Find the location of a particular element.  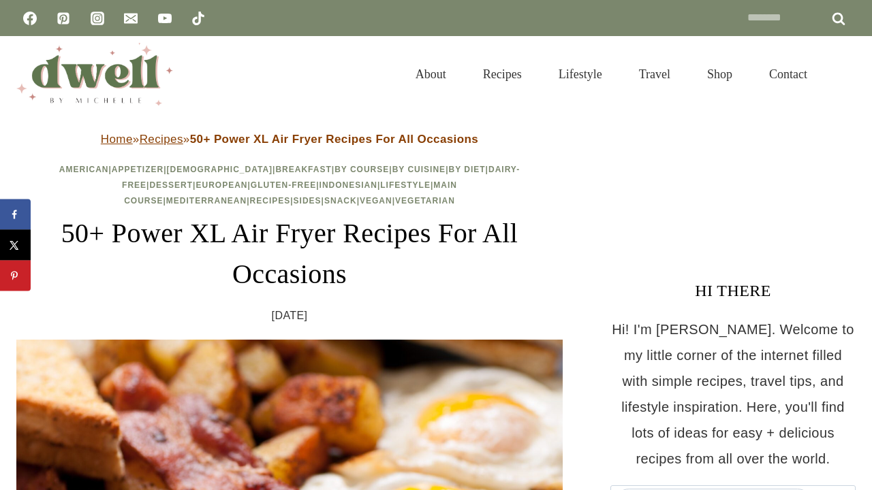

a: Vegan is located at coordinates (376, 201).